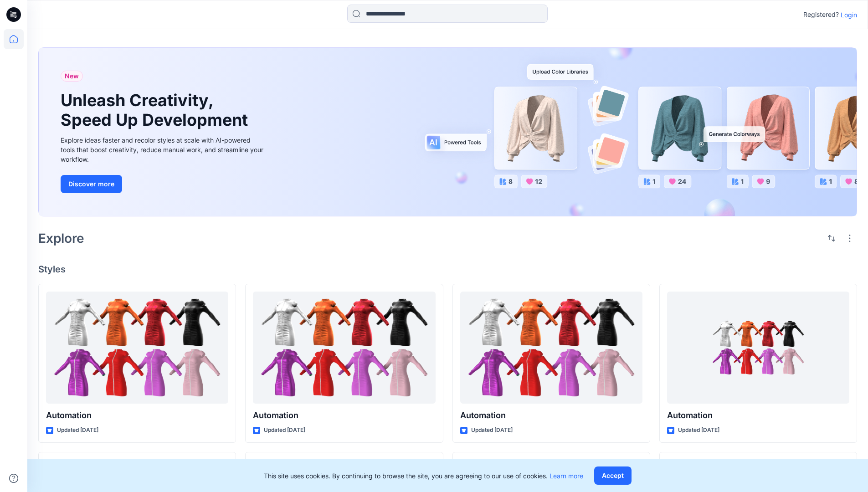 The image size is (868, 492). Describe the element at coordinates (613, 475) in the screenshot. I see `button: Accept` at that location.